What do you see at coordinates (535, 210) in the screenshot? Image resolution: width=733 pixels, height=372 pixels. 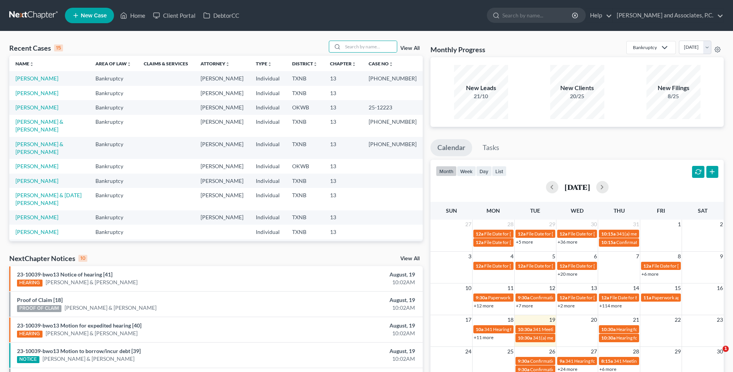 I see `span: Tue` at bounding box center [535, 210].